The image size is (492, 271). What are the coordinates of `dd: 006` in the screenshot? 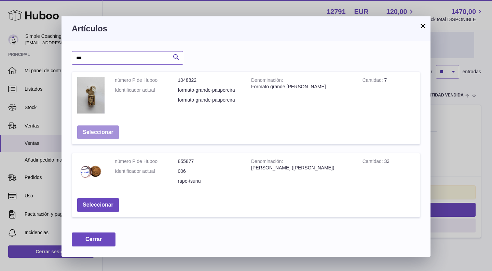 It's located at (209, 171).